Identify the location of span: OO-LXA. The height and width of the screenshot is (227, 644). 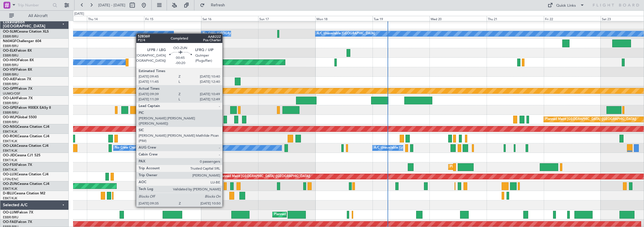
(9, 146).